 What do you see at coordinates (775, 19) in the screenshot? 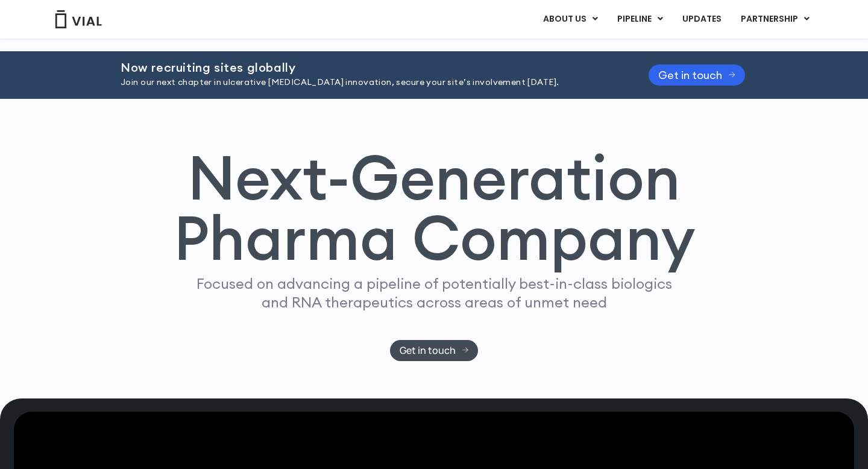
I see `a: PARTNERSHIPMenu Toggle` at bounding box center [775, 19].